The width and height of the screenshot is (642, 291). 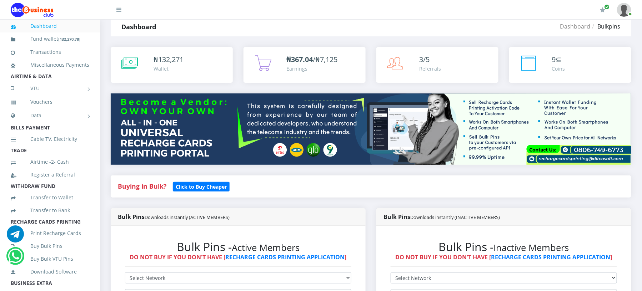 What do you see at coordinates (531, 248) in the screenshot?
I see `small: Inactive Members` at bounding box center [531, 248].